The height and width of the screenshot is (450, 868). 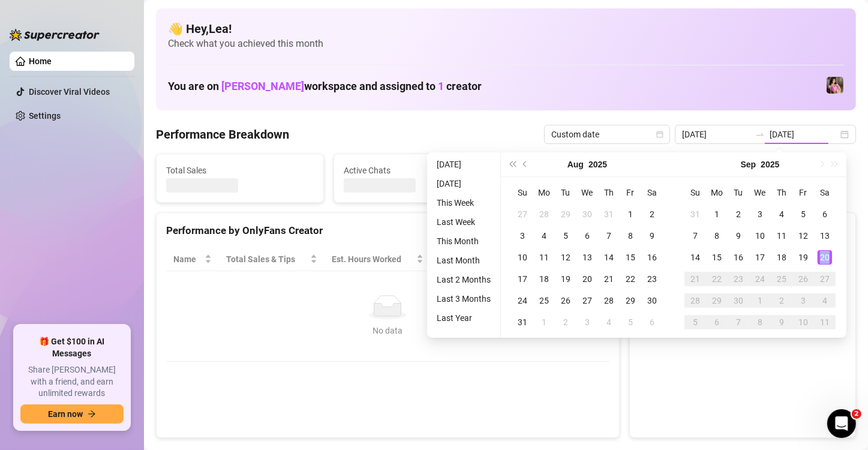 What do you see at coordinates (54, 35) in the screenshot?
I see `img: logo-BBDzfeDw.svg` at bounding box center [54, 35].